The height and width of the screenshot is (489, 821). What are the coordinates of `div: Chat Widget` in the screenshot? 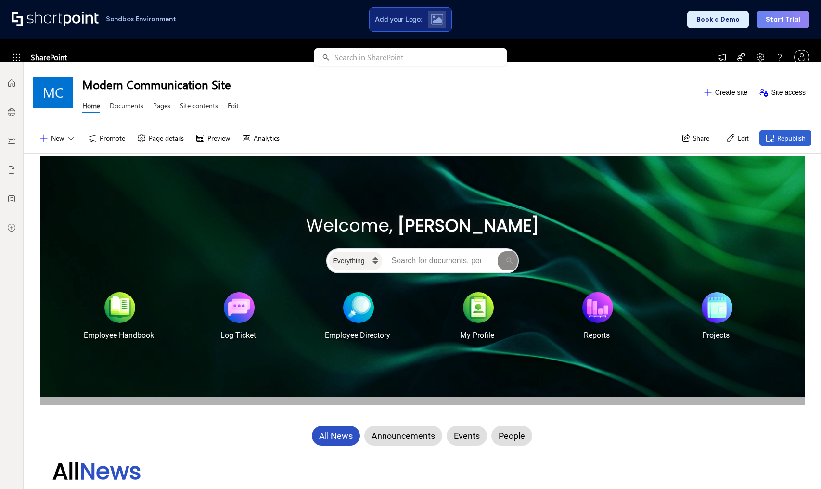 It's located at (797, 466).